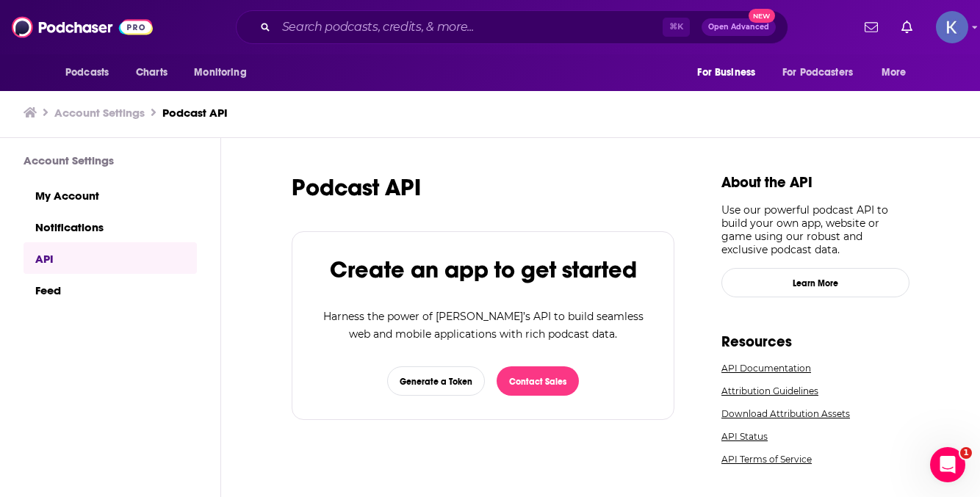 This screenshot has height=497, width=980. What do you see at coordinates (762, 15) in the screenshot?
I see `span: New` at bounding box center [762, 15].